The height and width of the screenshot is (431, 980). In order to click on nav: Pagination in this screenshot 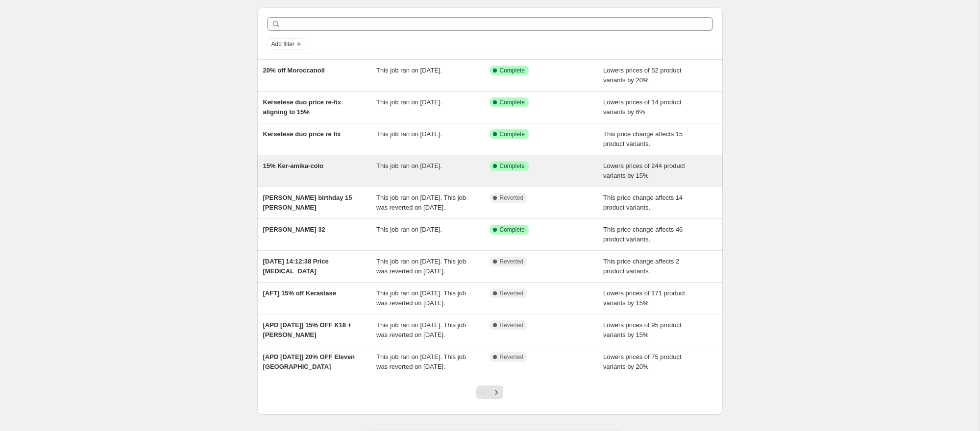, I will do `click(489, 392)`.